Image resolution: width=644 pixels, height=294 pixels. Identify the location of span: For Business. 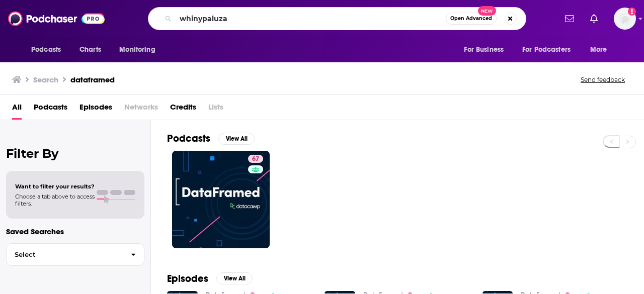
(484, 50).